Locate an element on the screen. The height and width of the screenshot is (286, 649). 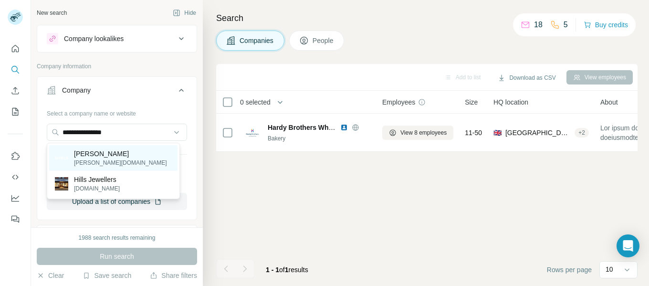
button: Clear is located at coordinates (50, 275).